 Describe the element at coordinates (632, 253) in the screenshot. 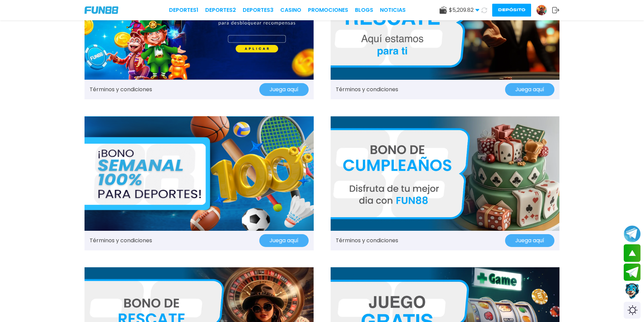

I see `button: scroll up` at that location.